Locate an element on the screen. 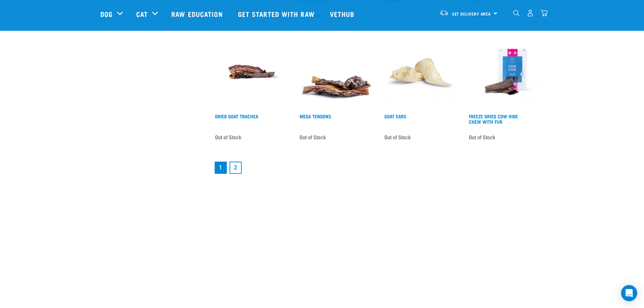 The height and width of the screenshot is (308, 644). a: Vethub is located at coordinates (343, 14).